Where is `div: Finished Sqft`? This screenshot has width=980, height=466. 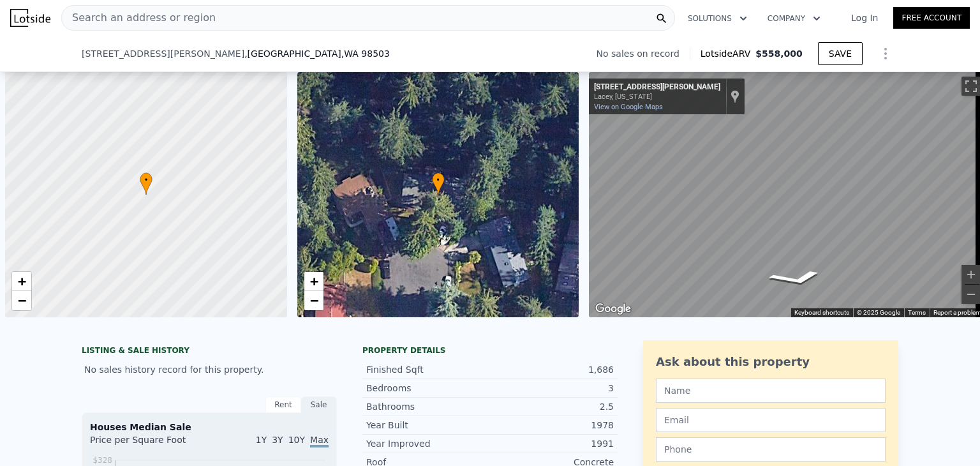
div: Finished Sqft is located at coordinates (428, 370).